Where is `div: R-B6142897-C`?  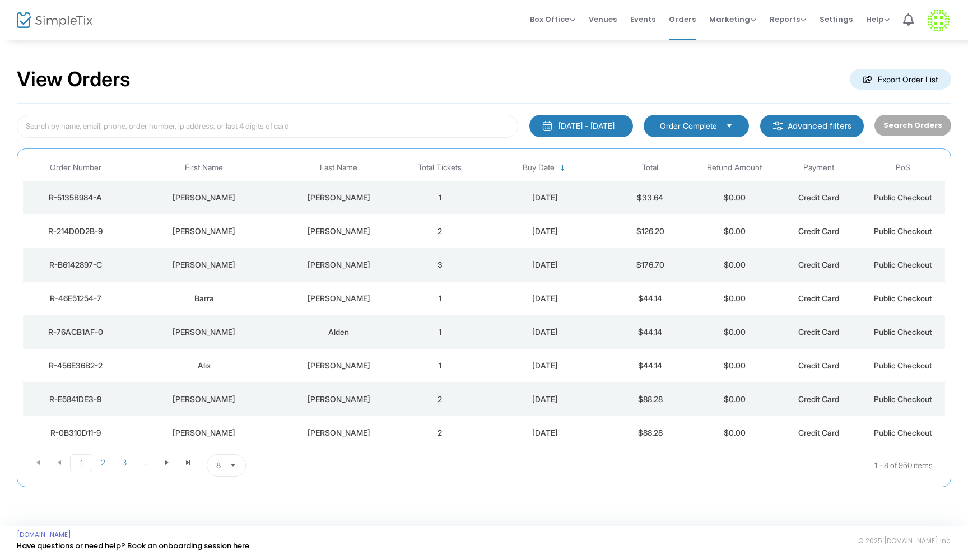 div: R-B6142897-C is located at coordinates (75, 265).